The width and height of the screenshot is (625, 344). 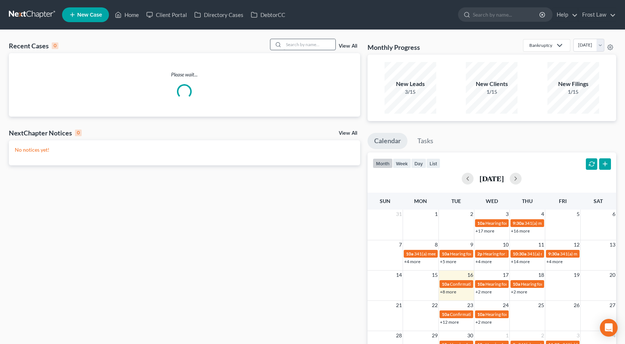 What do you see at coordinates (418, 163) in the screenshot?
I see `button: day` at bounding box center [418, 163].